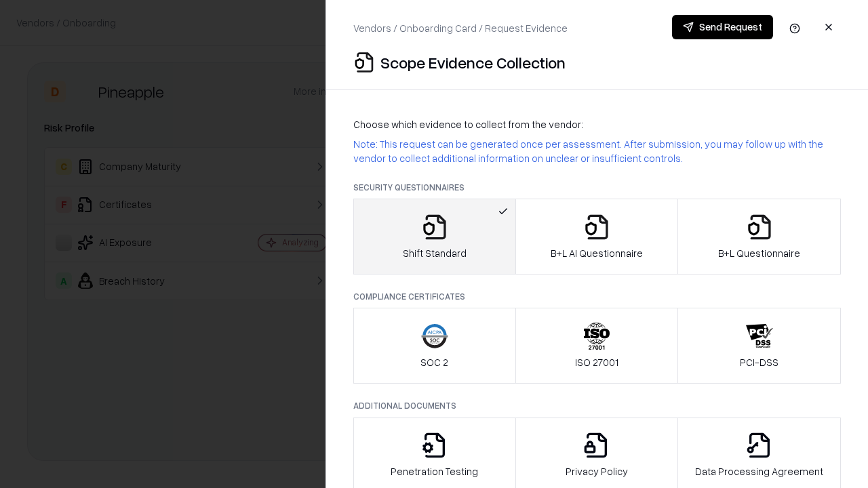 This screenshot has width=868, height=488. What do you see at coordinates (434, 237) in the screenshot?
I see `button: Shift Standard` at bounding box center [434, 237].